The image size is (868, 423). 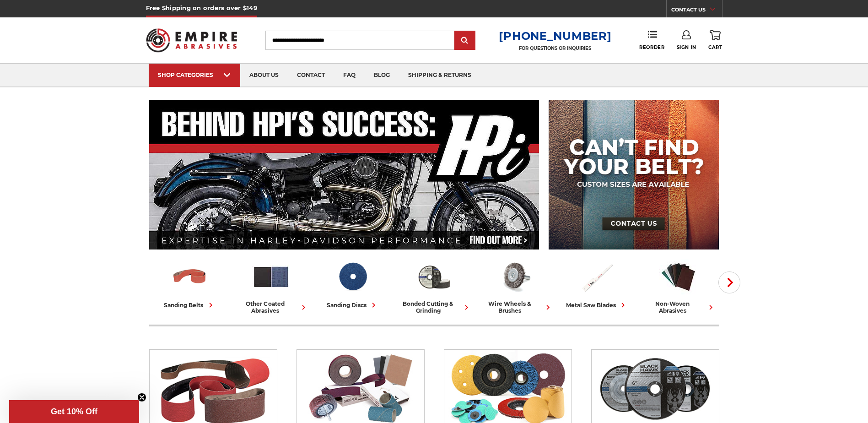 What do you see at coordinates (440, 75) in the screenshot?
I see `a: shipping & returns` at bounding box center [440, 75].